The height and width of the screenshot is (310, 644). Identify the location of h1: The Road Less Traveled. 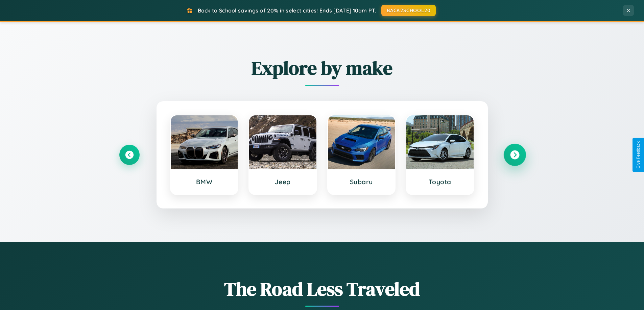
(322, 289).